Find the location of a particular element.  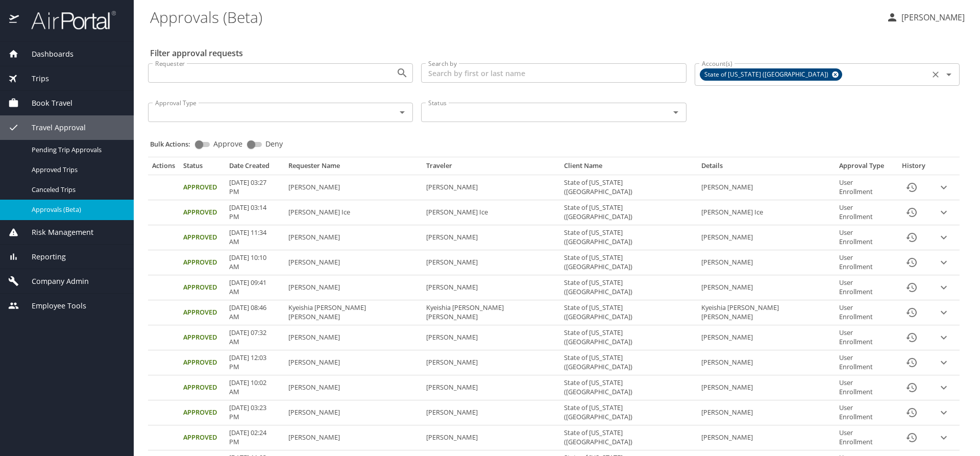

img: airportal-logo.png is located at coordinates (68, 20).